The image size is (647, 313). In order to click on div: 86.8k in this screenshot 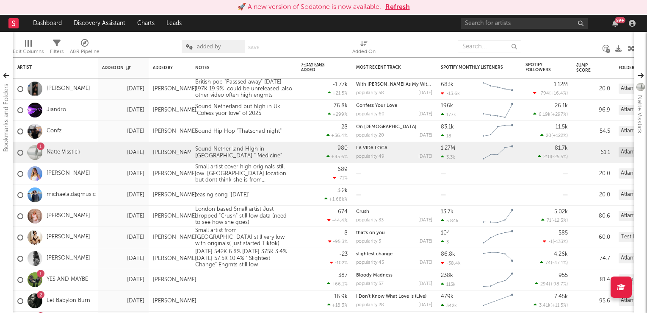, I will do `click(448, 254)`.